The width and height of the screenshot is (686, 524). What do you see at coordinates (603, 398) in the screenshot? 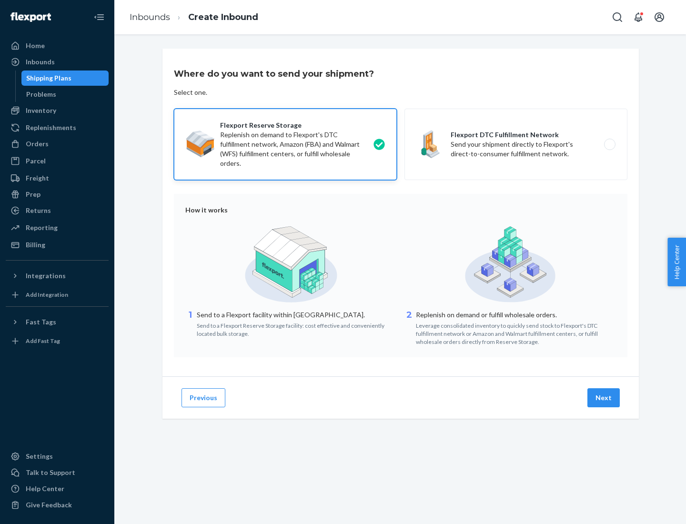
I see `button: Next` at bounding box center [603, 398].